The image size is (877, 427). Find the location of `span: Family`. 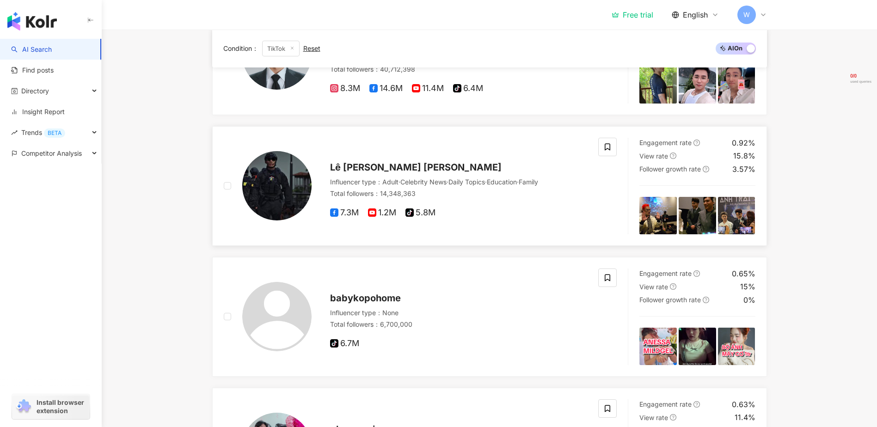

span: Family is located at coordinates (529, 182).